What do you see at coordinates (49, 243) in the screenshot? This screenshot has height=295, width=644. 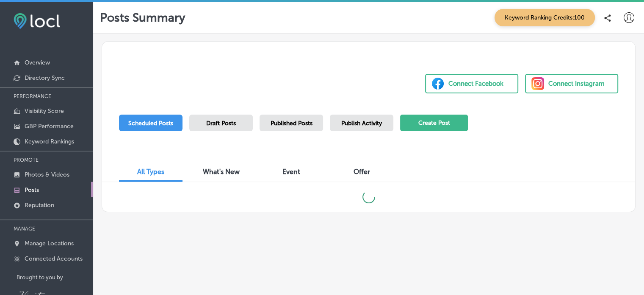 I see `p: Manage Locations` at bounding box center [49, 243].